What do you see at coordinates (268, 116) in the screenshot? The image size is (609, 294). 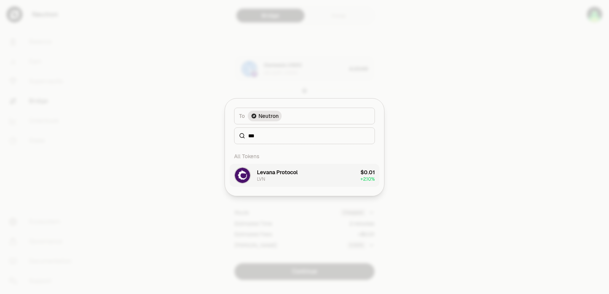 I see `span: Neutron` at bounding box center [268, 116].